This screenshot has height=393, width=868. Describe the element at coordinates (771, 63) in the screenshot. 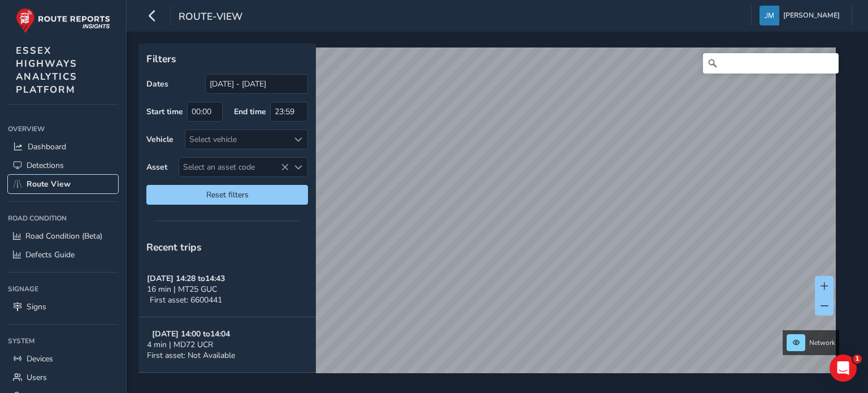

I see `input: Search` at that location.